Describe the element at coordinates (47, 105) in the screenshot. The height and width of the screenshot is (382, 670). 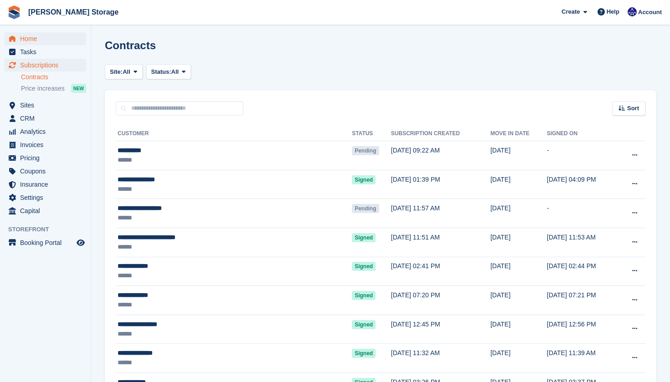
I see `span: Sites` at that location.